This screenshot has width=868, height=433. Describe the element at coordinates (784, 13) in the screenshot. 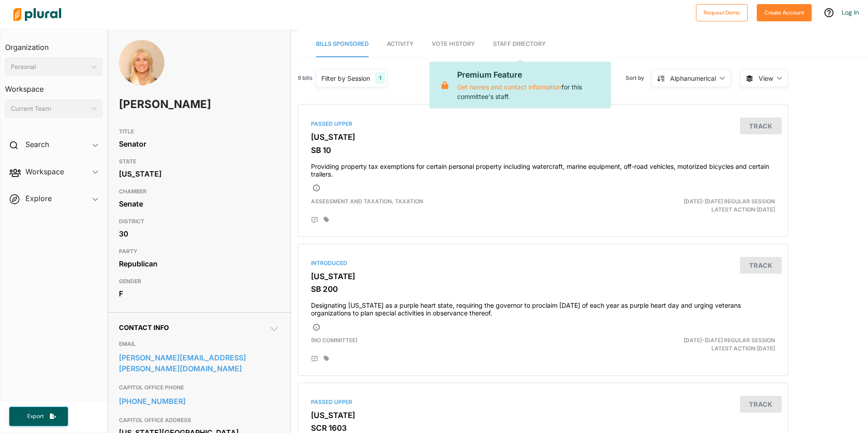

I see `button: Create Account` at that location.